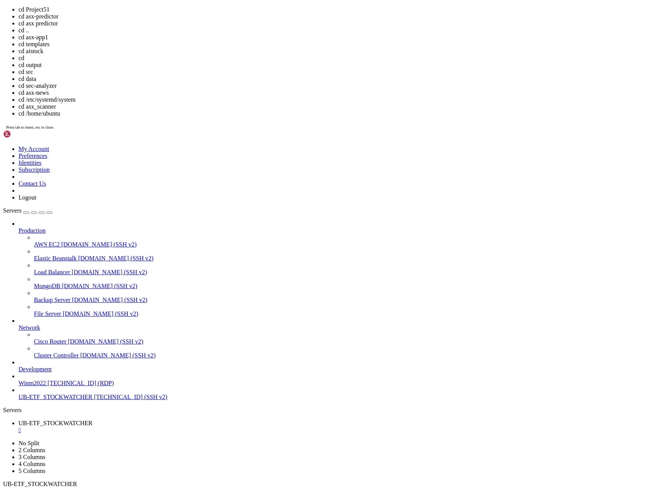  I want to click on span: Load Balancer, so click(52, 272).